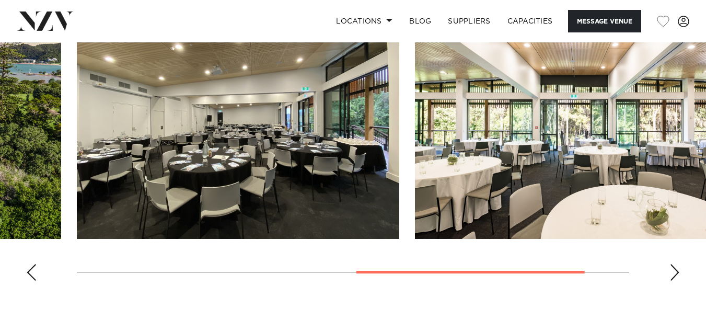  What do you see at coordinates (364, 21) in the screenshot?
I see `a: Locations` at bounding box center [364, 21].